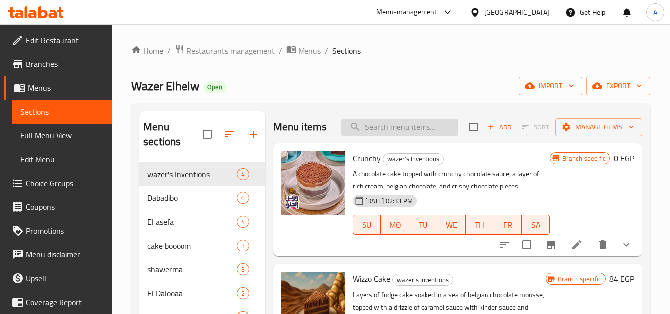 Image resolution: width=670 pixels, height=314 pixels. Describe the element at coordinates (192, 246) in the screenshot. I see `span: cake boooom` at that location.